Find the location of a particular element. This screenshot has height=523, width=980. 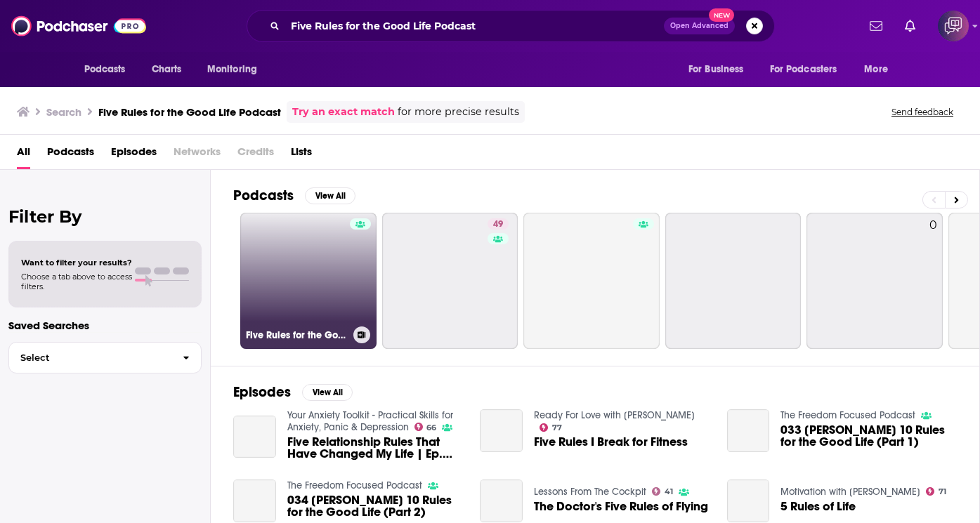

span: Episodes is located at coordinates (134, 155).